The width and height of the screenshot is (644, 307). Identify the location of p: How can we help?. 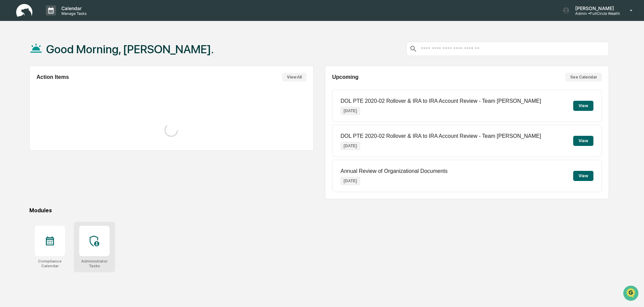
(65, 20).